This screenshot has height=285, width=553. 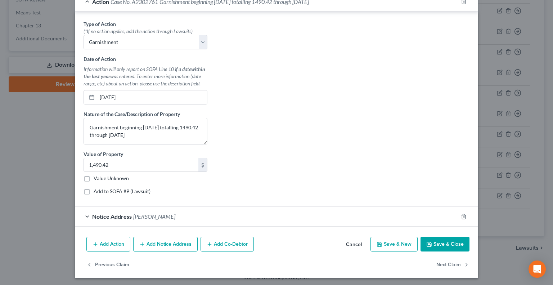 What do you see at coordinates (122, 191) in the screenshot?
I see `label: Add to SOFA #9 (Lawsuit)` at bounding box center [122, 191].